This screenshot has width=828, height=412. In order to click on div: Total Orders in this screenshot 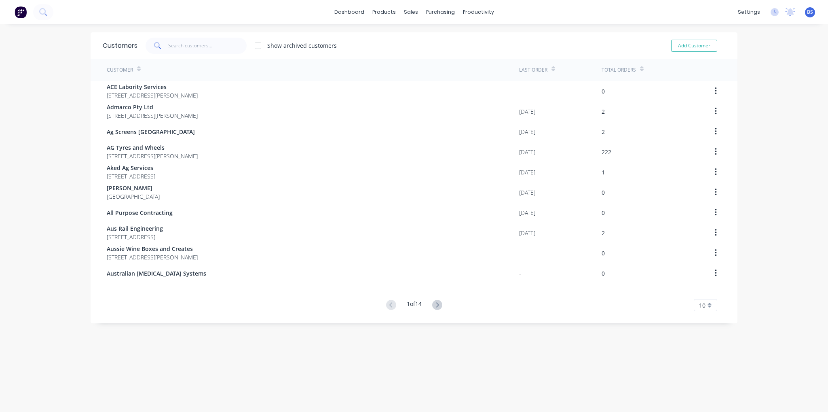, I will do `click(619, 70)`.